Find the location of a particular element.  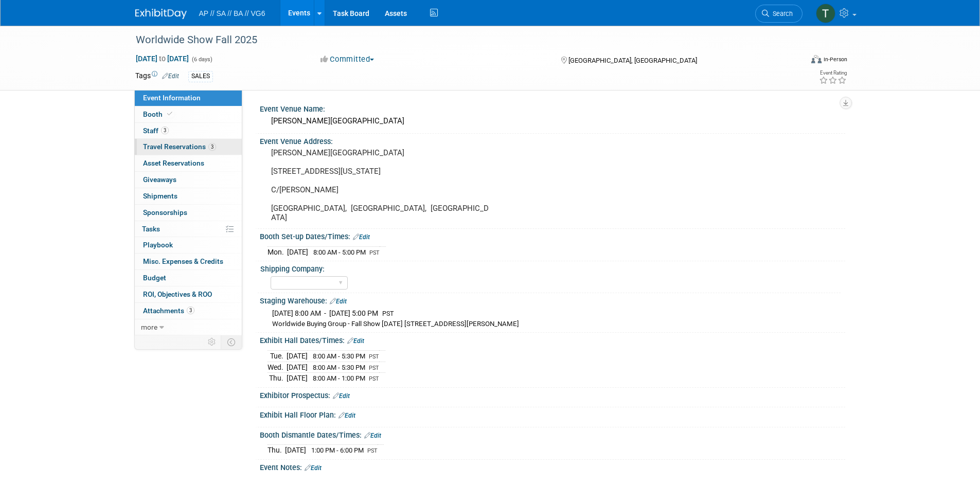

td: Tags is located at coordinates (157, 76).